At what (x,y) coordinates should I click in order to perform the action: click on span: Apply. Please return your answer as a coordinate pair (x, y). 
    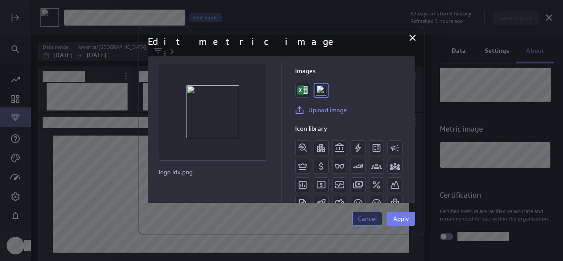
    Looking at the image, I should click on (401, 219).